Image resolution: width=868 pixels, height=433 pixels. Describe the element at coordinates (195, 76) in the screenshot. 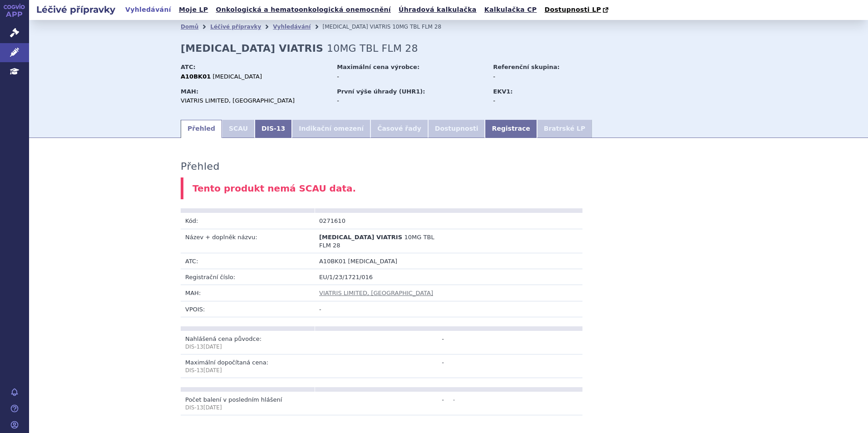

I see `strong: A10BK01` at that location.